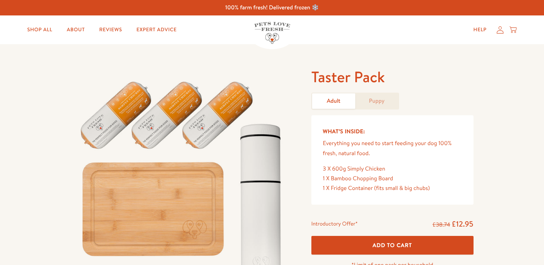 The height and width of the screenshot is (265, 544). I want to click on a: Reviews, so click(110, 30).